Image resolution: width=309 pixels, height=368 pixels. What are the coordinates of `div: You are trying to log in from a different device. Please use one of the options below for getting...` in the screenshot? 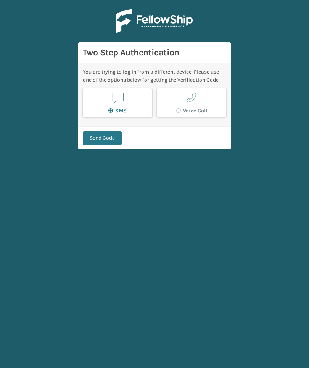 It's located at (154, 76).